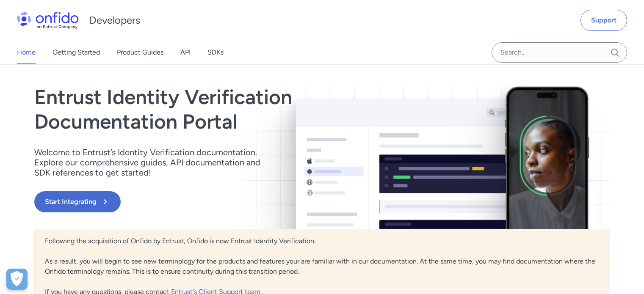 This screenshot has width=644, height=294. Describe the element at coordinates (77, 202) in the screenshot. I see `button: Start Integrating` at that location.